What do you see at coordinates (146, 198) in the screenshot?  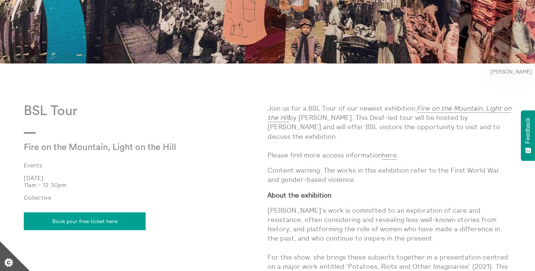 I see `p: Collective` at bounding box center [146, 198].